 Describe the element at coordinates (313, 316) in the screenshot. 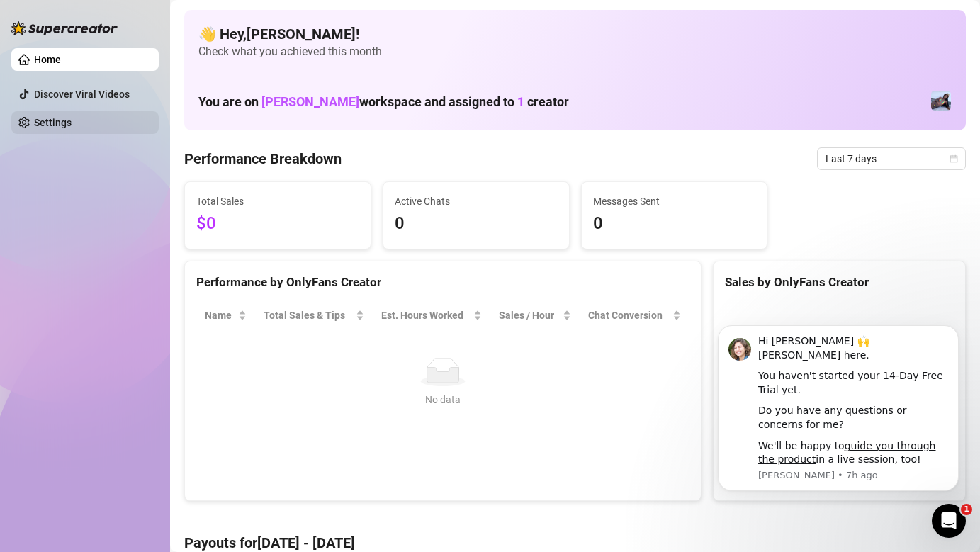

I see `th: Total Sales & Tips` at that location.